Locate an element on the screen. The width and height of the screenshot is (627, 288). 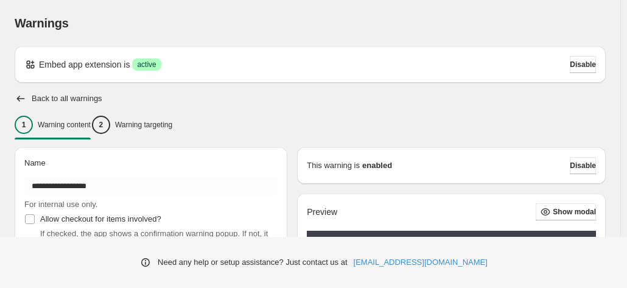
span: If checked, the app shows a confirmation warning popup. If not, it doesn't allow to proceed to ch... is located at coordinates (155, 245).